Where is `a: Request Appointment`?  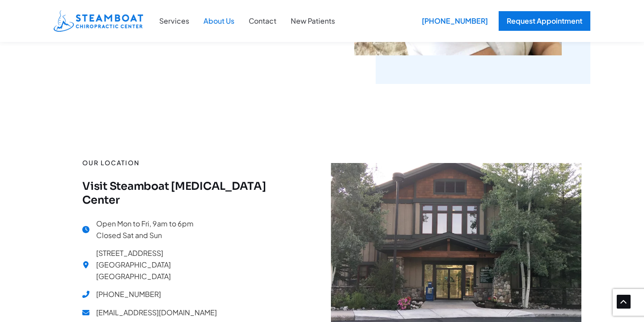
a: Request Appointment is located at coordinates (544, 21).